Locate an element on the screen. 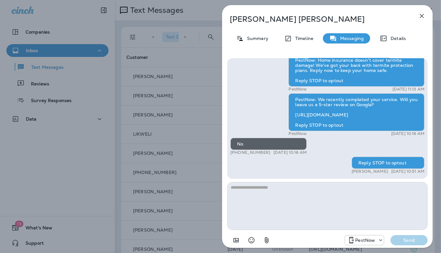 Image resolution: width=441 pixels, height=253 pixels. div: Reply STOP to optout is located at coordinates (388, 163).